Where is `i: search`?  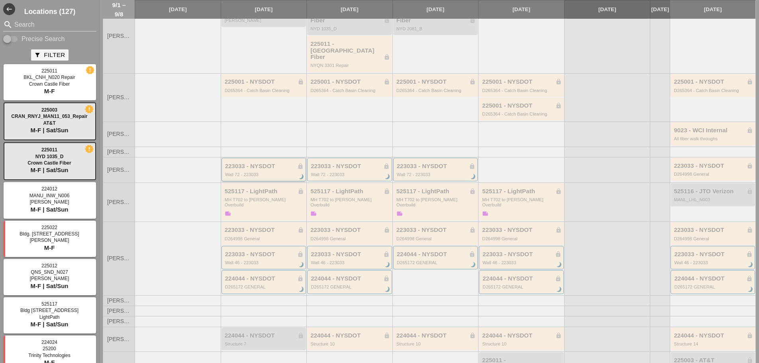 i: search is located at coordinates (8, 25).